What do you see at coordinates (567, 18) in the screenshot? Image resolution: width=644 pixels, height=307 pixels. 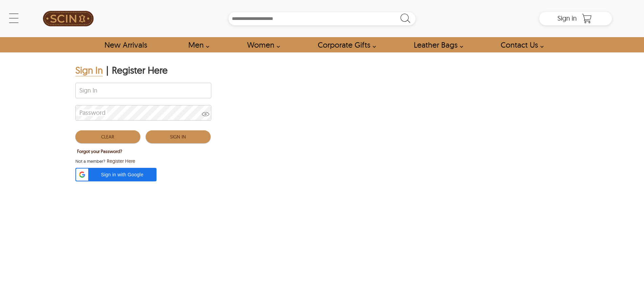 I see `span: Sign in` at bounding box center [567, 18].